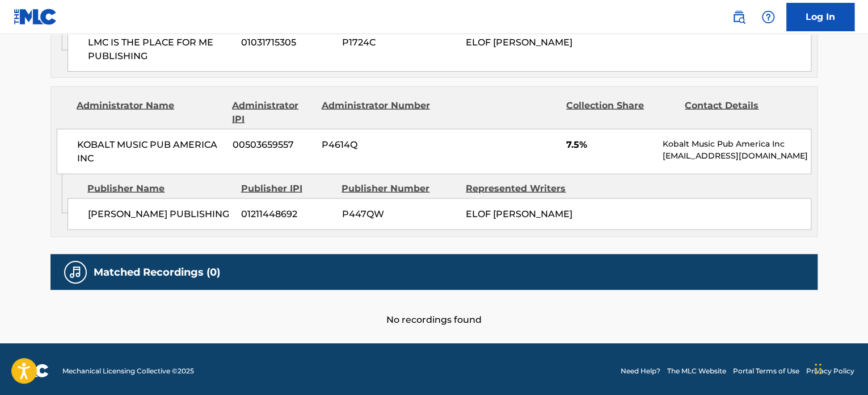 This screenshot has height=395, width=868. What do you see at coordinates (399, 42) in the screenshot?
I see `span: P1724C` at bounding box center [399, 42].